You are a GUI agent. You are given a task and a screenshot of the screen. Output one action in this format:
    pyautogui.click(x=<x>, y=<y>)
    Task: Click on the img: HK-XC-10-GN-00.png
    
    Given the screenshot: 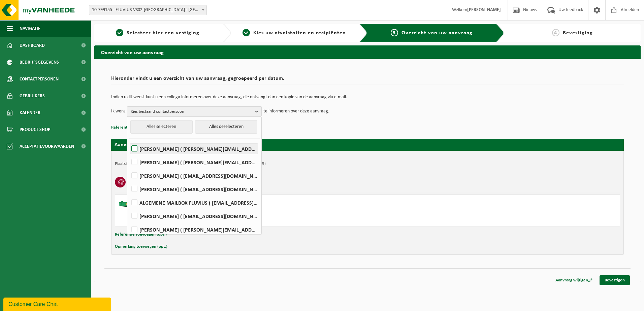 What is the action you would take?
    pyautogui.click(x=129, y=203)
    